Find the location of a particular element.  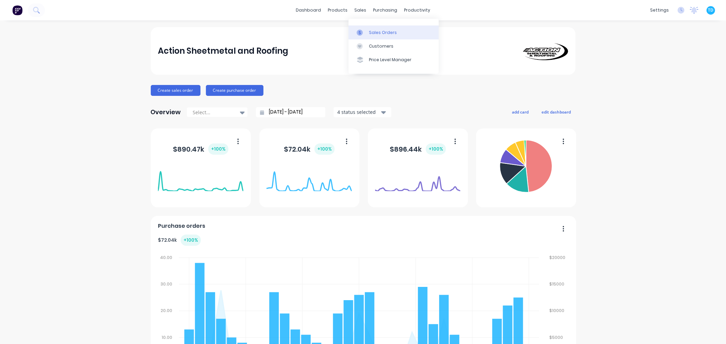

div: Action Sheetmetal and Roofing is located at coordinates (223, 51).